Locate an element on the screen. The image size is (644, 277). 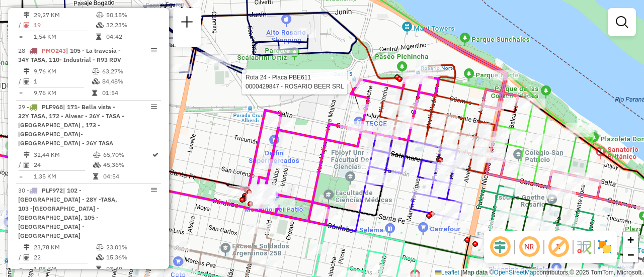
td: 03:49 is located at coordinates (131, 269).